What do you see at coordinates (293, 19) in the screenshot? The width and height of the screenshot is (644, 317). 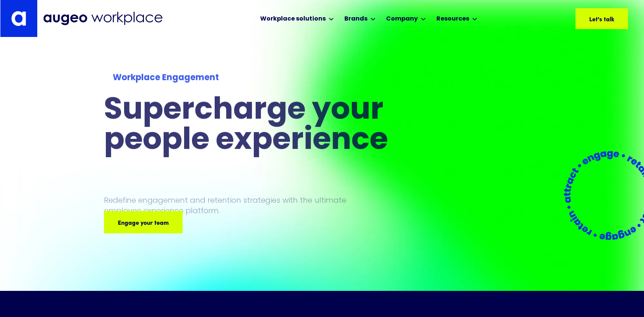 I see `div: Workplace solutions` at bounding box center [293, 19].